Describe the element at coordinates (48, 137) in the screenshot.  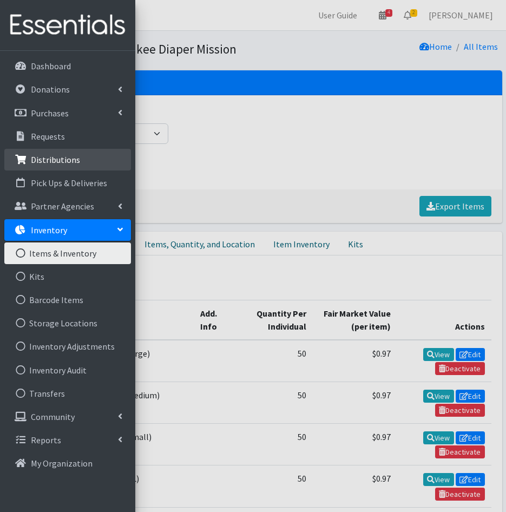
I see `p: Requests` at that location.